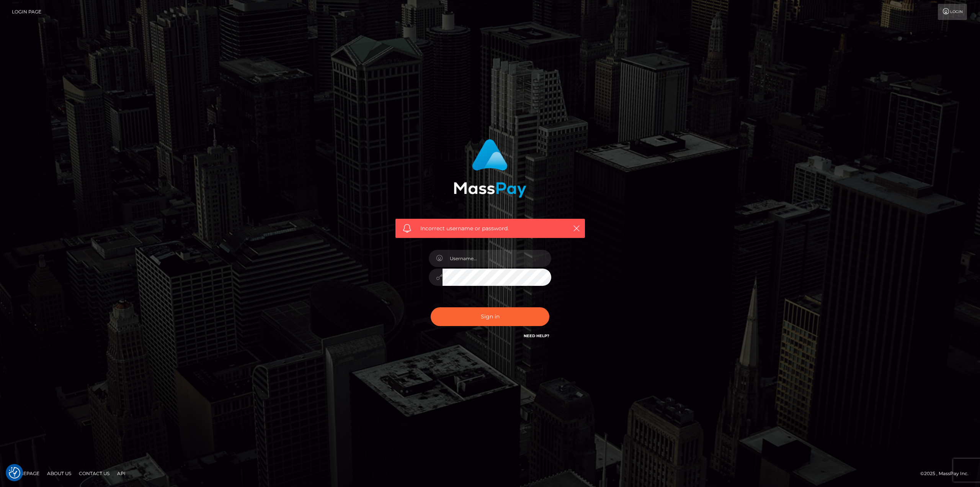 The image size is (980, 487). I want to click on a: Need Help?, so click(536, 336).